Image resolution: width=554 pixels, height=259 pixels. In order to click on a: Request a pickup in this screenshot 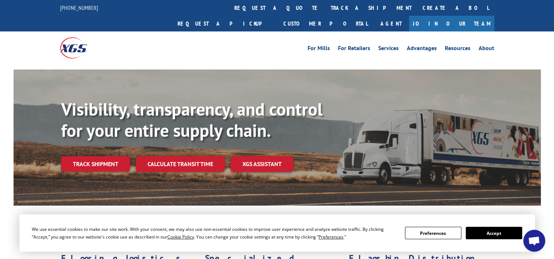, I will do `click(225, 23)`.